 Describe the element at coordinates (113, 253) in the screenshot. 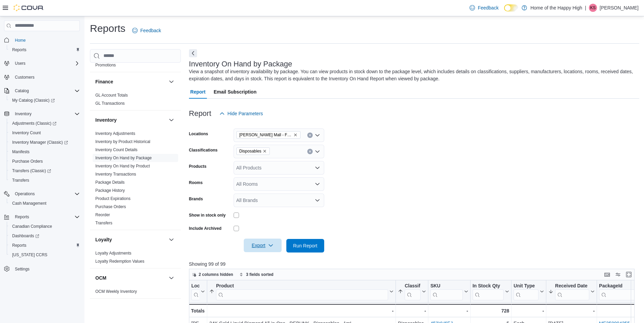

I see `a: Loyalty Adjustments` at that location.